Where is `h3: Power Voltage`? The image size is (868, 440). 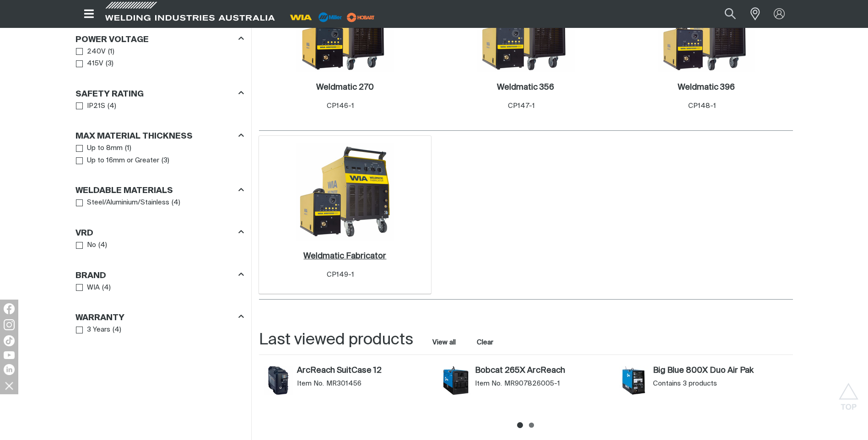
h3: Power Voltage is located at coordinates (112, 40).